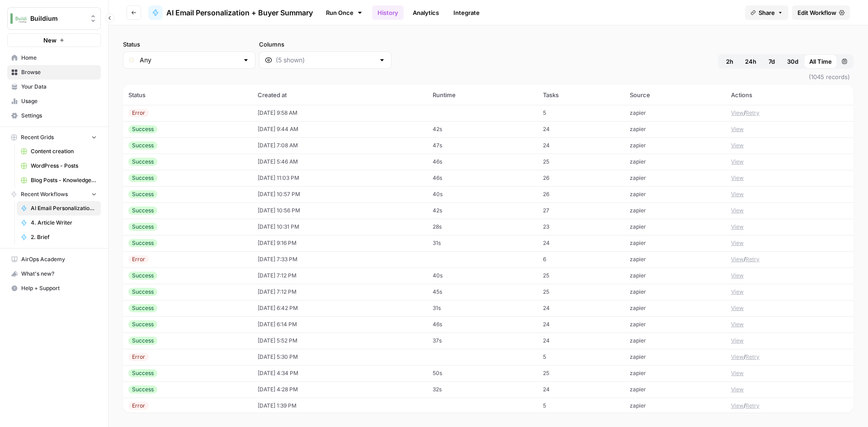  I want to click on a: Settings, so click(54, 116).